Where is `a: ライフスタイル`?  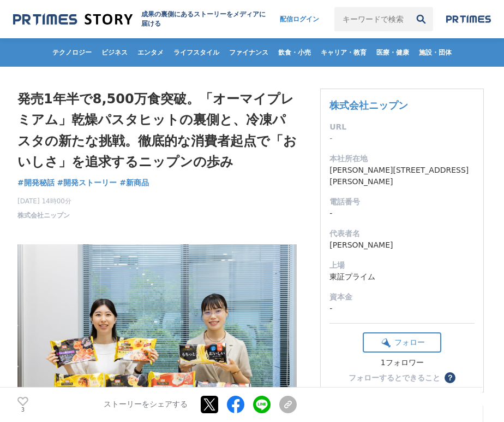
a: ライフスタイル is located at coordinates (196, 53).